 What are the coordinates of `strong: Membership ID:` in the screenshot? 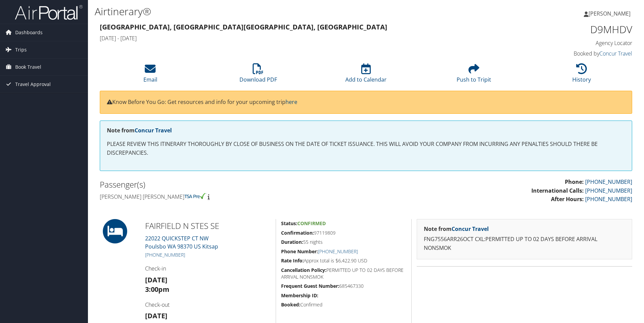 It's located at (300, 295).